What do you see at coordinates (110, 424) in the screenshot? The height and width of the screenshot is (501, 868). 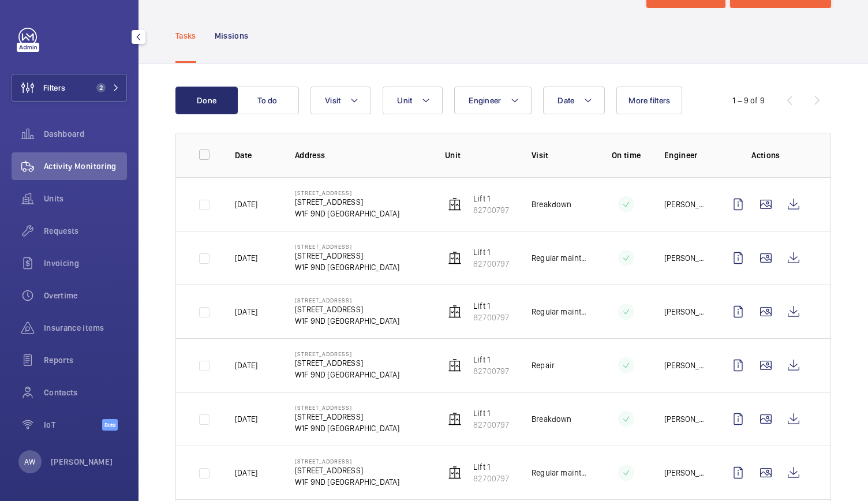 I see `span: Beta` at bounding box center [110, 424].